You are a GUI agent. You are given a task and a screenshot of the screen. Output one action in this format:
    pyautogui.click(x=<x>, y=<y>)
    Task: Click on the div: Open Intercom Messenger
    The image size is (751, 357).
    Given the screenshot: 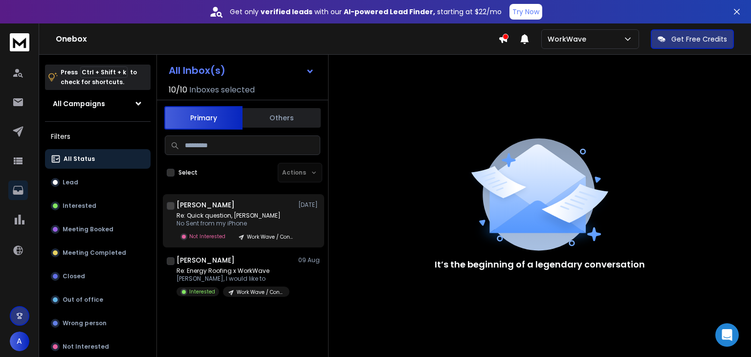 What is the action you would take?
    pyautogui.click(x=727, y=335)
    